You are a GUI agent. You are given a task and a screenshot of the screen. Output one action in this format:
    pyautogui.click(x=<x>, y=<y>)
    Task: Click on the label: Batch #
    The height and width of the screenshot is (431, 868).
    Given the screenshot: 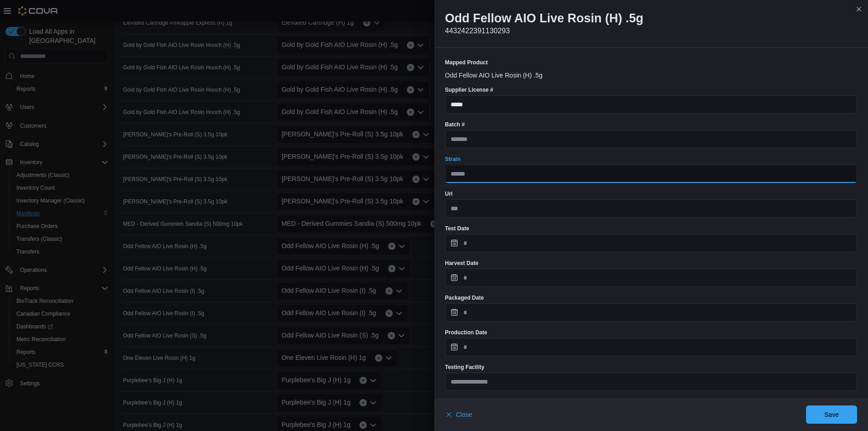 What is the action you would take?
    pyautogui.click(x=455, y=125)
    